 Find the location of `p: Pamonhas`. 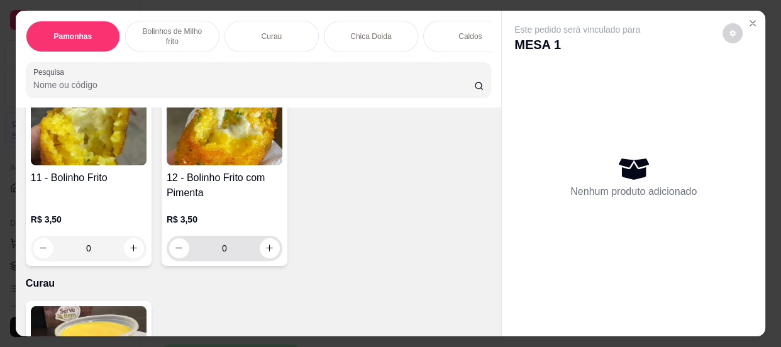

p: Pamonhas is located at coordinates (73, 36).